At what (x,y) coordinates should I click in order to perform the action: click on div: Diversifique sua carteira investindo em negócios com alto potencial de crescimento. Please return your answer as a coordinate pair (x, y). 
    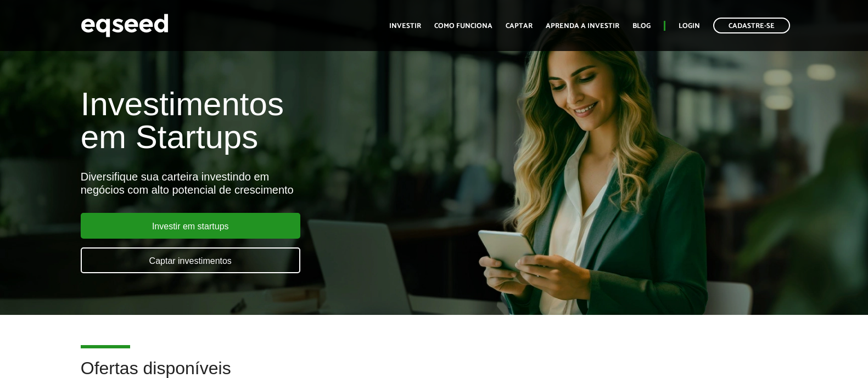
    Looking at the image, I should click on (289, 183).